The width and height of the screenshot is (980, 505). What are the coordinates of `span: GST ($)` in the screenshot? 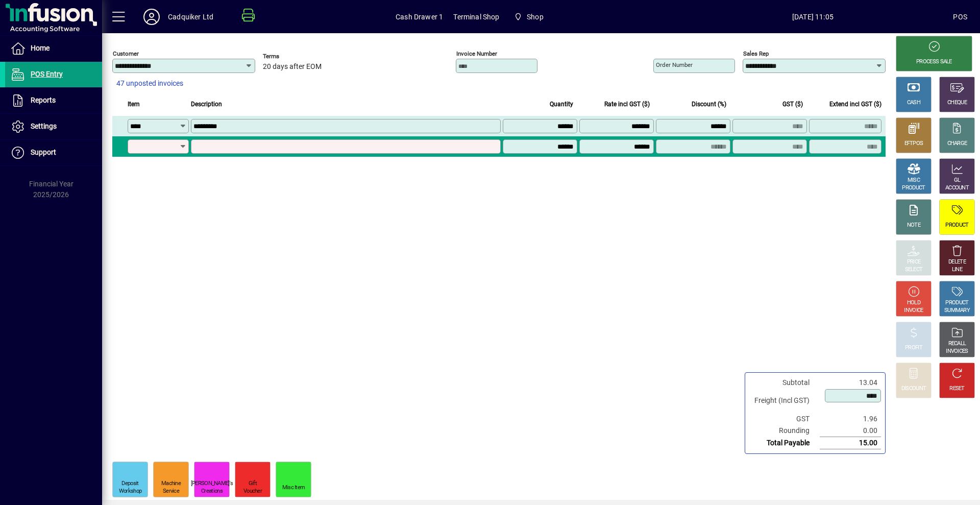 It's located at (792, 104).